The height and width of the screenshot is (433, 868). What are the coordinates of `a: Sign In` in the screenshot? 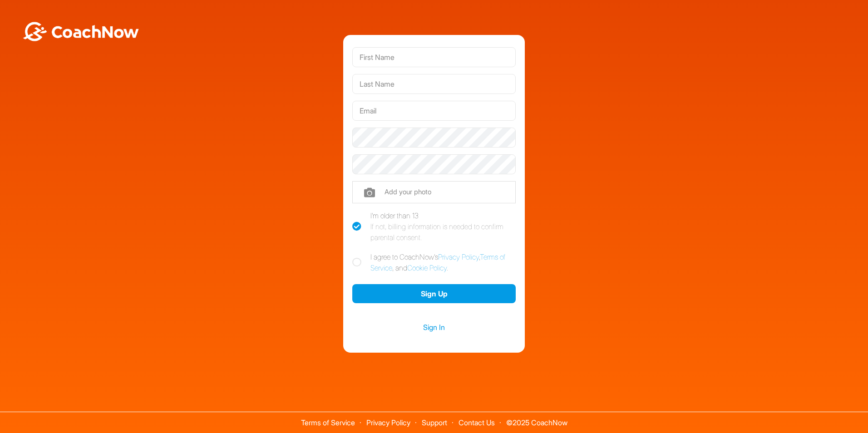 It's located at (434, 327).